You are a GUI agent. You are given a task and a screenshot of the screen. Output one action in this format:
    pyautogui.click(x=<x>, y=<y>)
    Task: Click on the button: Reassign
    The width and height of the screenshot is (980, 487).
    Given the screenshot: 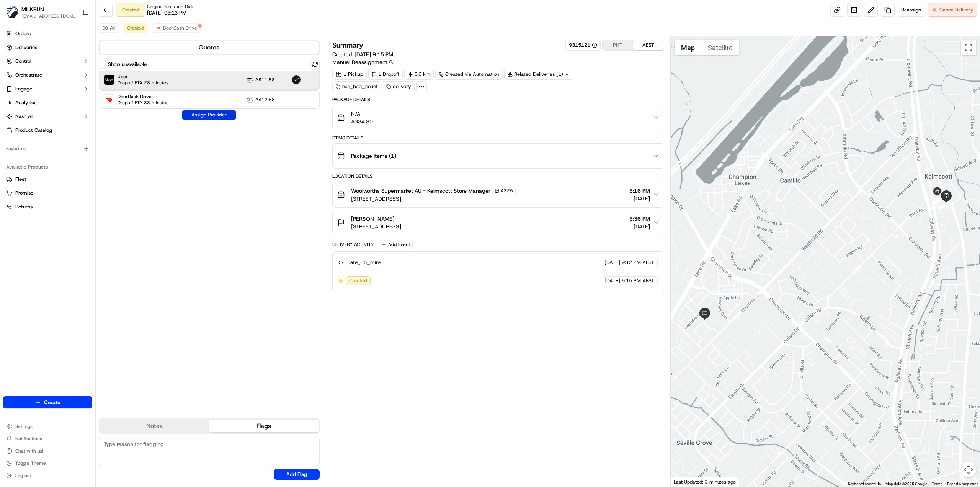 What is the action you would take?
    pyautogui.click(x=912, y=10)
    